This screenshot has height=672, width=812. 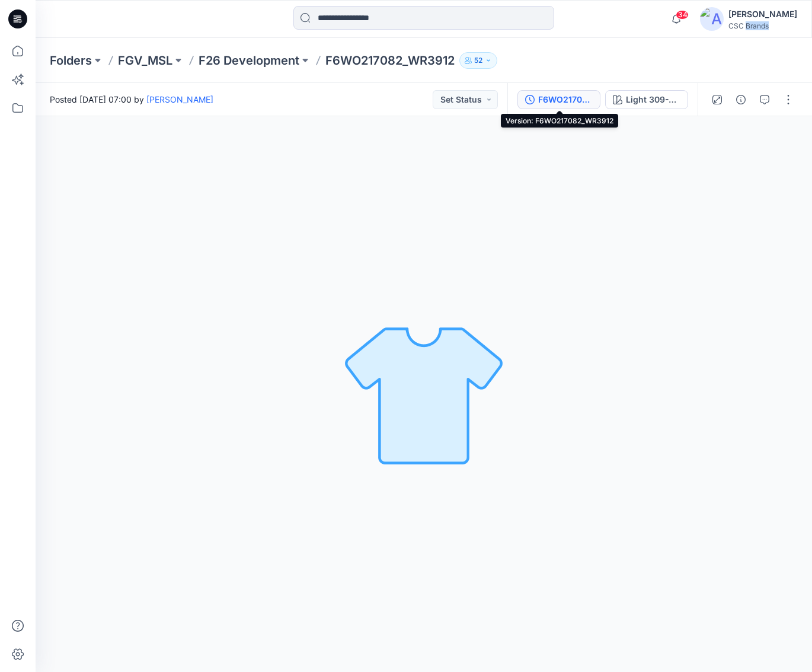 What do you see at coordinates (390, 61) in the screenshot?
I see `p: F6WO217082_WR3912` at bounding box center [390, 61].